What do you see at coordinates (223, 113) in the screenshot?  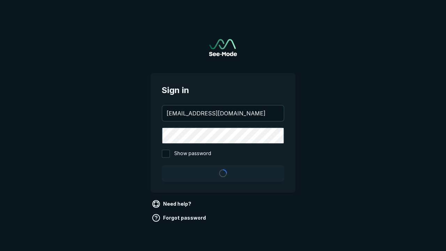 I see `input: your@email.com` at bounding box center [223, 113].